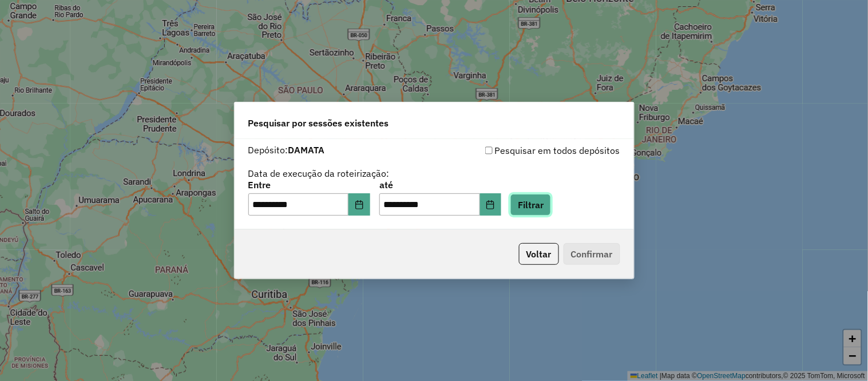 The image size is (868, 381). What do you see at coordinates (530, 205) in the screenshot?
I see `button: Filtrar` at bounding box center [530, 205].